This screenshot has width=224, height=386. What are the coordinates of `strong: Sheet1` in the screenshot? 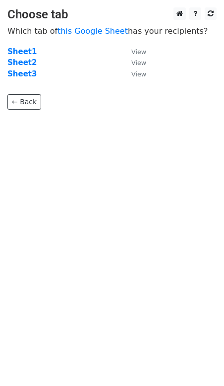 It's located at (22, 52).